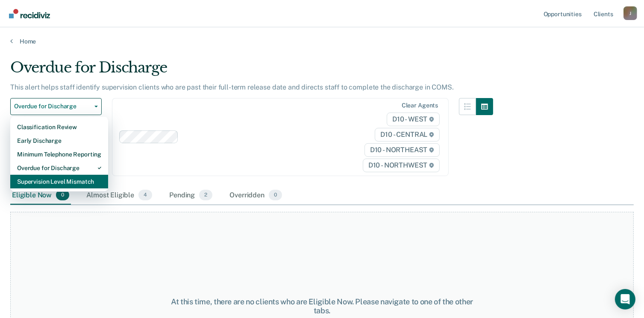 The width and height of the screenshot is (644, 318). I want to click on span: 2, so click(205, 195).